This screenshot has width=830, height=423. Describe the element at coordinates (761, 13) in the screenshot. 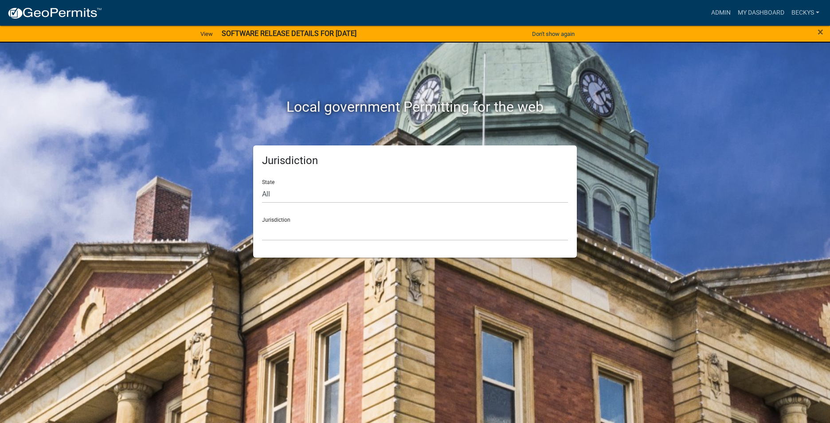

I see `a: My Dashboard` at that location.